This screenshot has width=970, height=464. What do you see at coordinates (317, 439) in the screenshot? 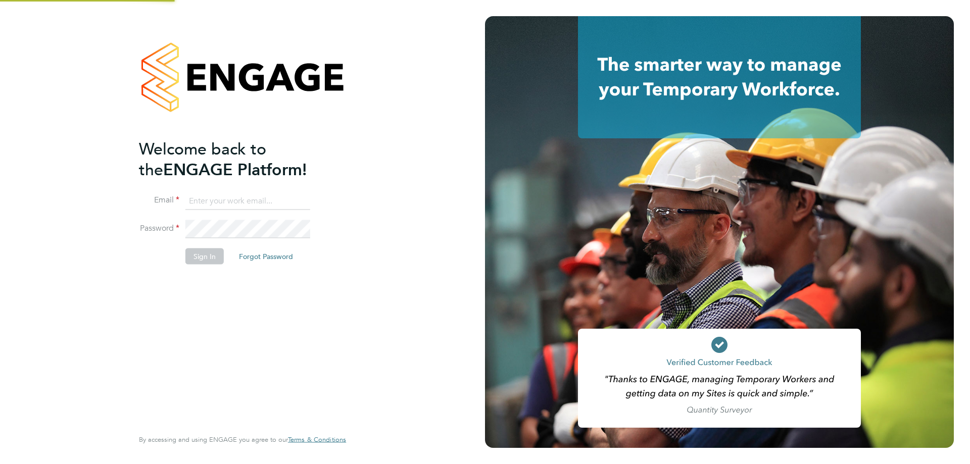
I see `span: Terms & Conditions` at bounding box center [317, 439].